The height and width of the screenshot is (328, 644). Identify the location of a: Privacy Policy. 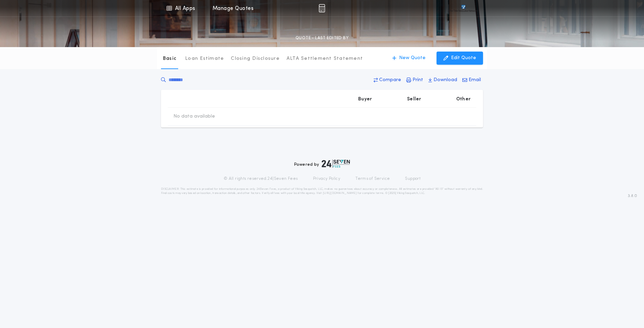
(327, 179).